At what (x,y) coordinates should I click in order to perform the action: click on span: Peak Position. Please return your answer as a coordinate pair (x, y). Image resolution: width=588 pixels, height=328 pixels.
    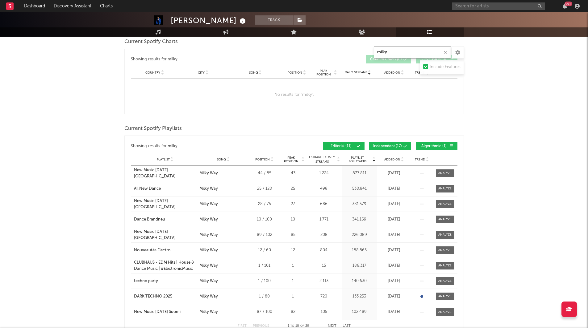
    Looking at the image, I should click on (291, 160).